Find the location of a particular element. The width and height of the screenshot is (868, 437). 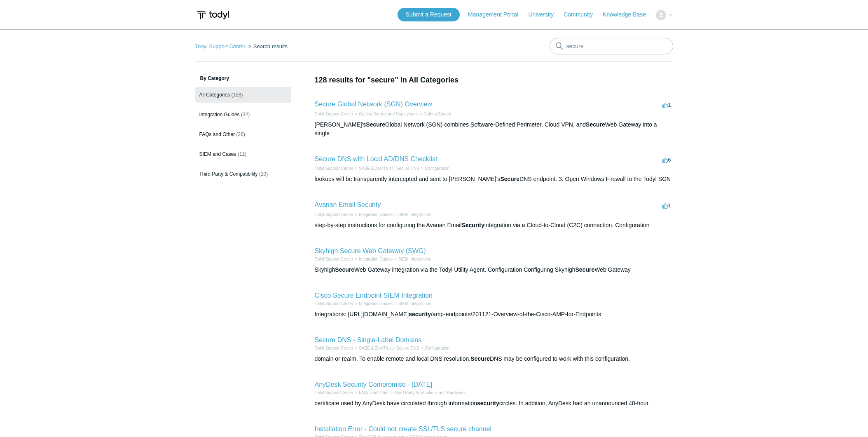

input: Search is located at coordinates (611, 46).